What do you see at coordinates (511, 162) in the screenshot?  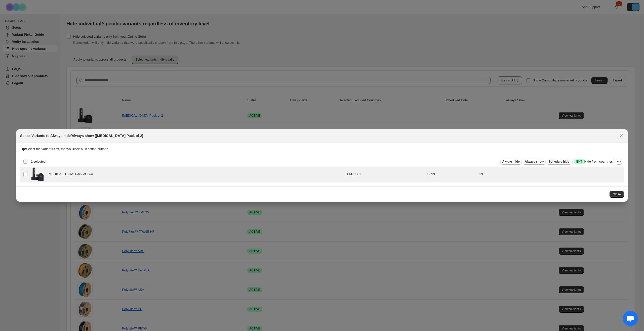 I see `button: Always hide` at bounding box center [511, 162].